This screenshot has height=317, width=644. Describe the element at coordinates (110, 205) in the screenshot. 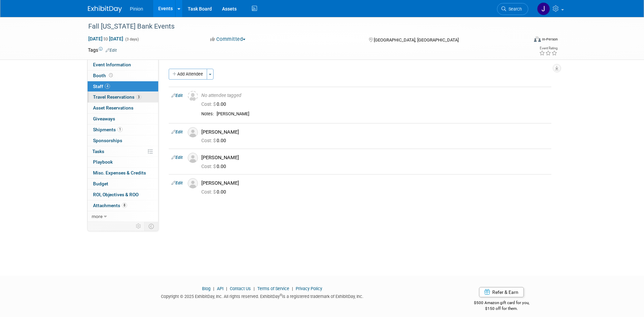

I see `span: Attachments` at that location.